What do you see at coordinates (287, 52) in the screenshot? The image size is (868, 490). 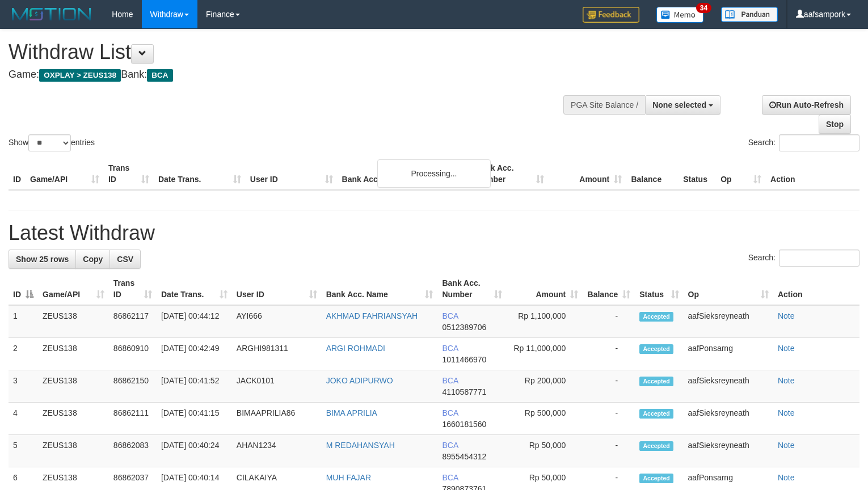 I see `h1: Withdraw List` at bounding box center [287, 52].